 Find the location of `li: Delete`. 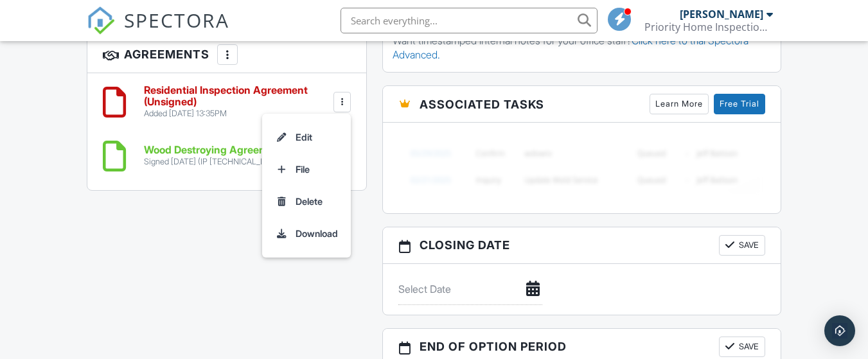

li: Delete is located at coordinates (306, 202).